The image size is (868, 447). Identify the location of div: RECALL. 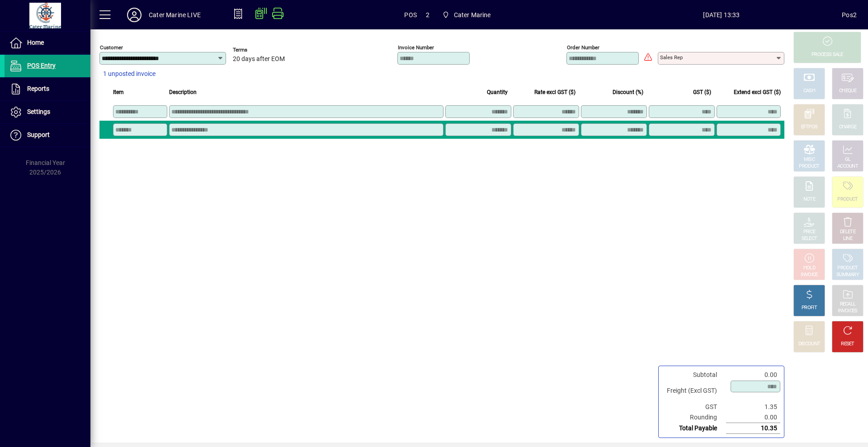
(848, 304).